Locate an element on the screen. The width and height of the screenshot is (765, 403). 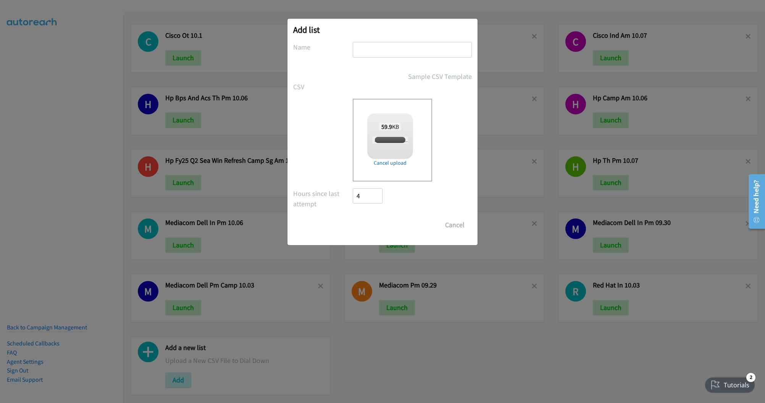
h2: Add list is located at coordinates (382, 30).